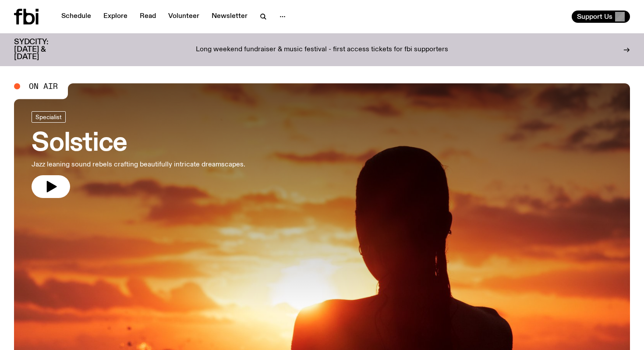 This screenshot has height=350, width=644. I want to click on a: Newsletter, so click(230, 16).